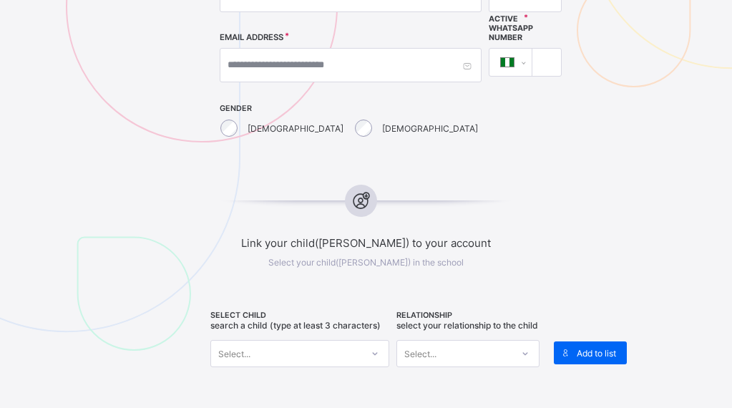 This screenshot has width=732, height=408. I want to click on label: EMAIL ADDRESS, so click(251, 37).